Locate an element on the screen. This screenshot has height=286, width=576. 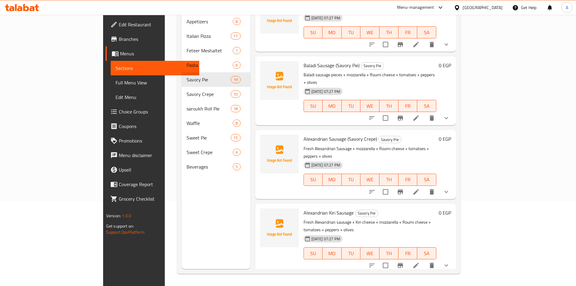
div: Sweet Crepe6 is located at coordinates (216, 152).